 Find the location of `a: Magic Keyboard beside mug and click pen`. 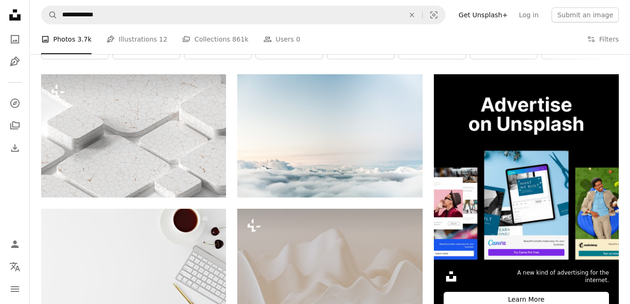

a: Magic Keyboard beside mug and click pen is located at coordinates (134, 270).